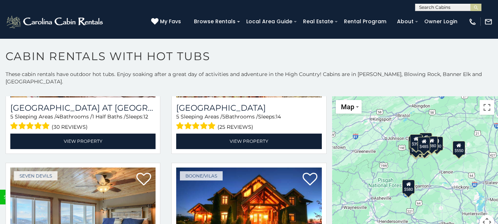 The height and width of the screenshot is (224, 498). What do you see at coordinates (417, 141) in the screenshot?
I see `div: $230` at bounding box center [417, 141].